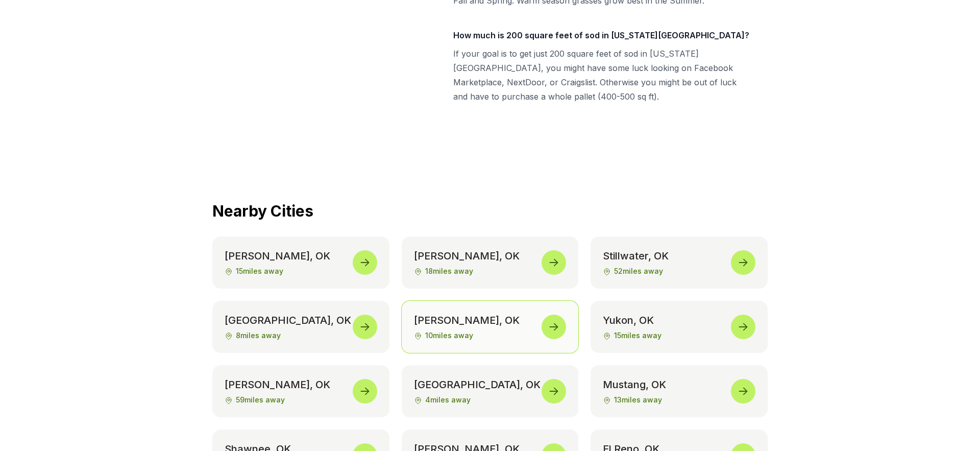 This screenshot has width=980, height=451. Describe the element at coordinates (490, 336) in the screenshot. I see `span: 10 miles away` at that location.